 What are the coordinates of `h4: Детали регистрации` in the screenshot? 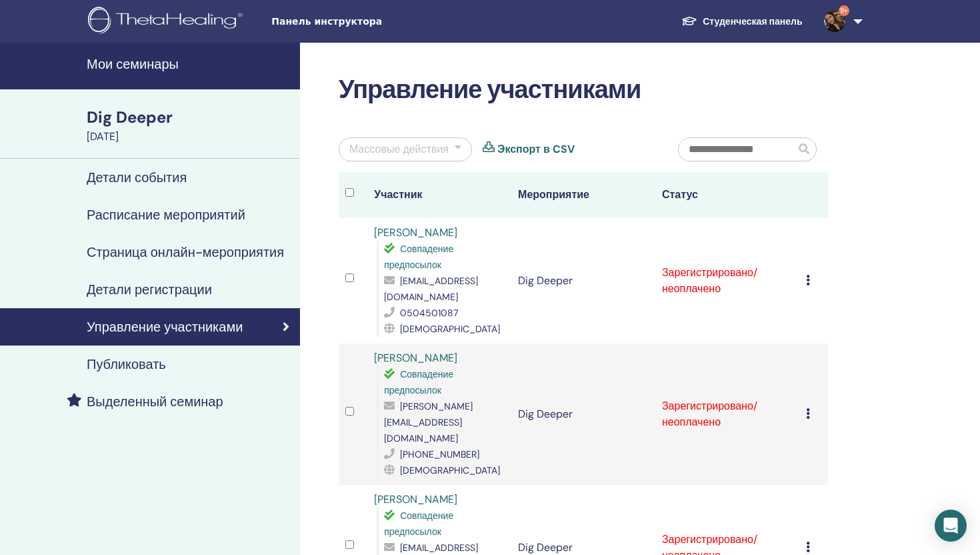 It's located at (150, 290).